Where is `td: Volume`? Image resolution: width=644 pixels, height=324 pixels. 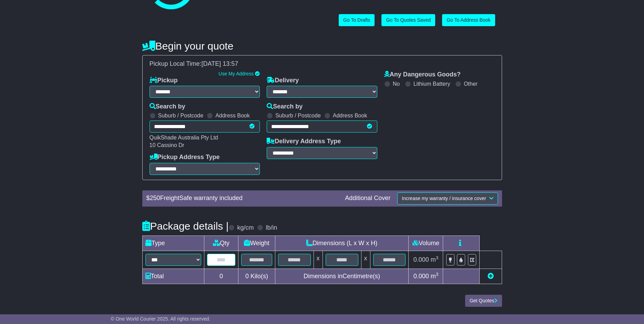 td: Volume is located at coordinates (426, 243).